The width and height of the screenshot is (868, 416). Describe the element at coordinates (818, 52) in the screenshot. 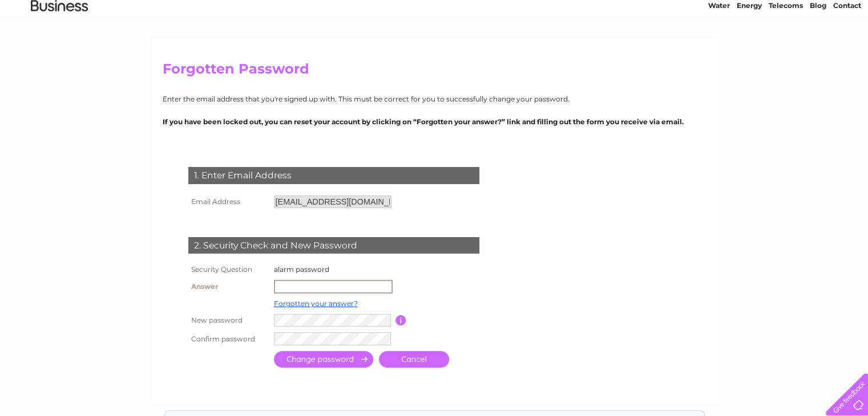

I see `a: Blog` at that location.